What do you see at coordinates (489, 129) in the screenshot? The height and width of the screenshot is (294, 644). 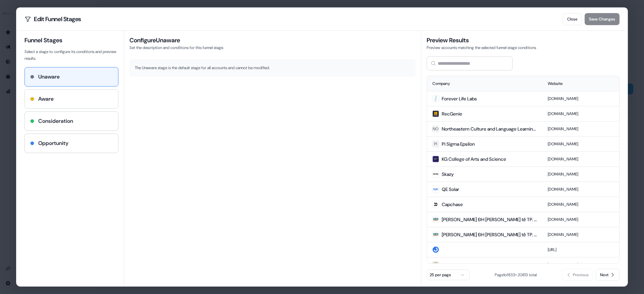 I see `span: Northeastern Culture and Language Learning Society (NUCALLS)` at bounding box center [489, 129].